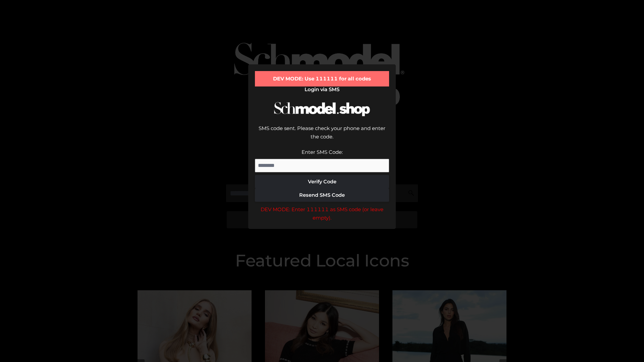 The width and height of the screenshot is (644, 362). What do you see at coordinates (322, 109) in the screenshot?
I see `img: Schmodel Logo` at bounding box center [322, 109].